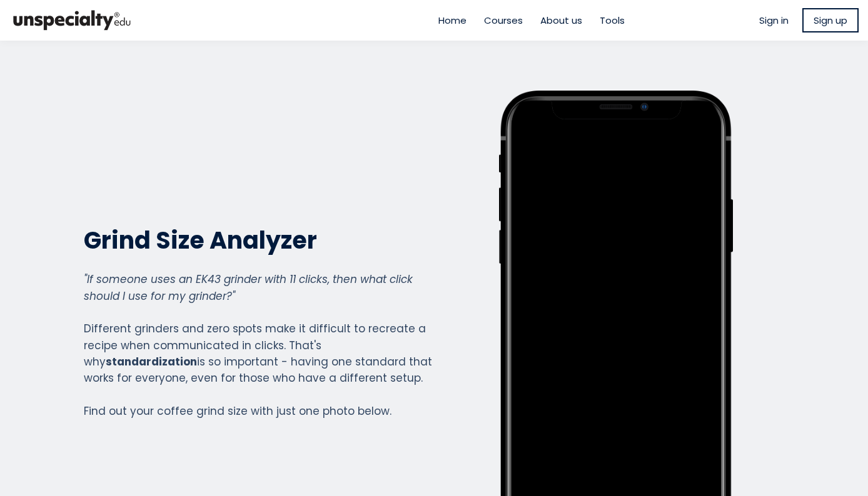  I want to click on span: Home, so click(452, 20).